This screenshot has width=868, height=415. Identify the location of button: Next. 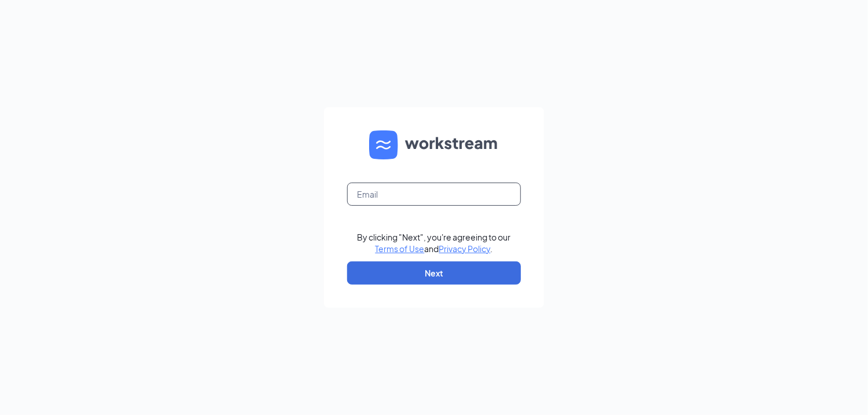
(434, 273).